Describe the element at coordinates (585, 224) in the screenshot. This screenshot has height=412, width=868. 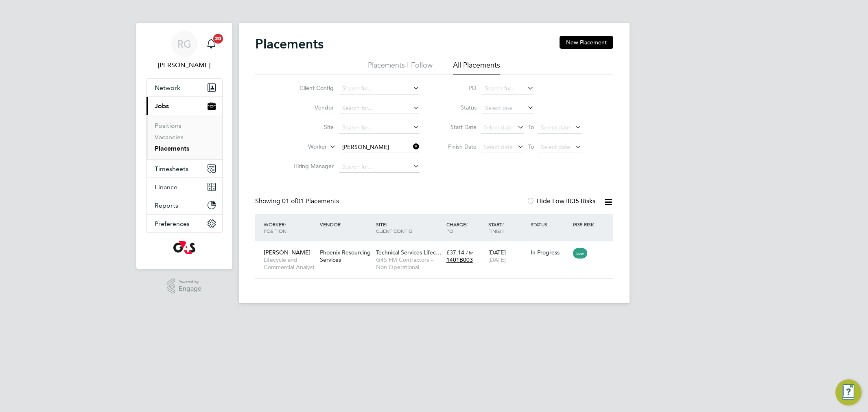
I see `div: IR35 Risk` at that location.